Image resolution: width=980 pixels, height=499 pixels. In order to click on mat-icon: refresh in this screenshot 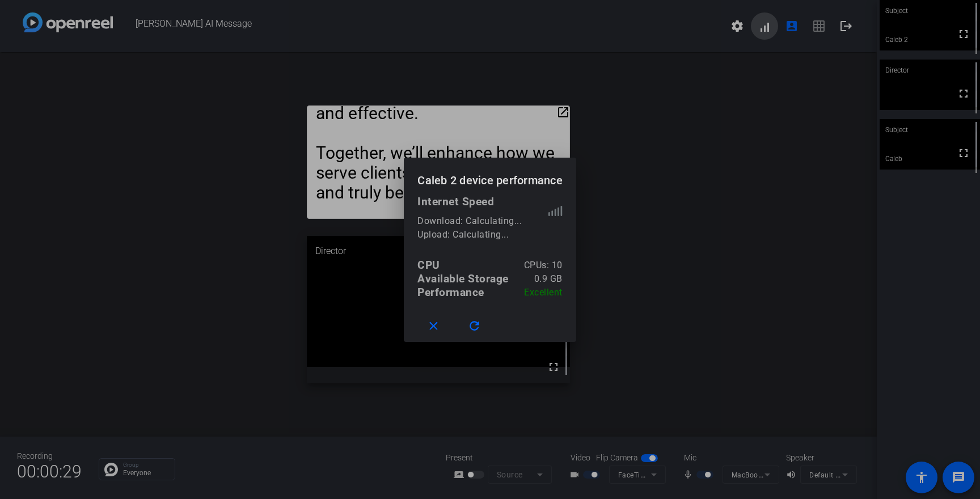, I will do `click(474, 326)`.